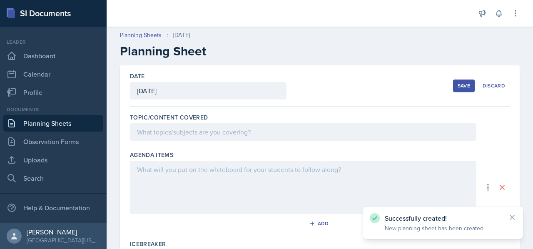 The image size is (533, 249). Describe the element at coordinates (320, 224) in the screenshot. I see `button: Add` at that location.